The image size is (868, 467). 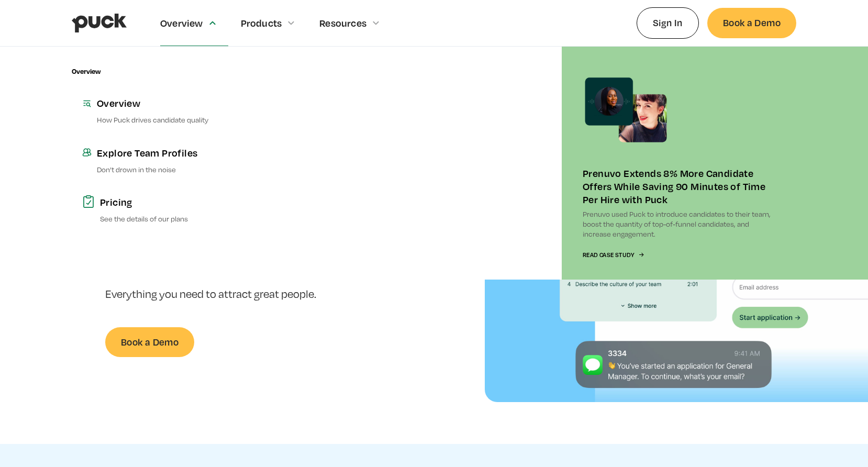 I want to click on div: Pricing, so click(x=198, y=201).